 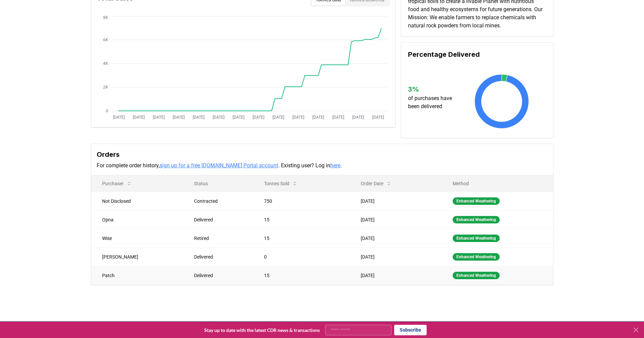 I want to click on p: Method, so click(x=498, y=183).